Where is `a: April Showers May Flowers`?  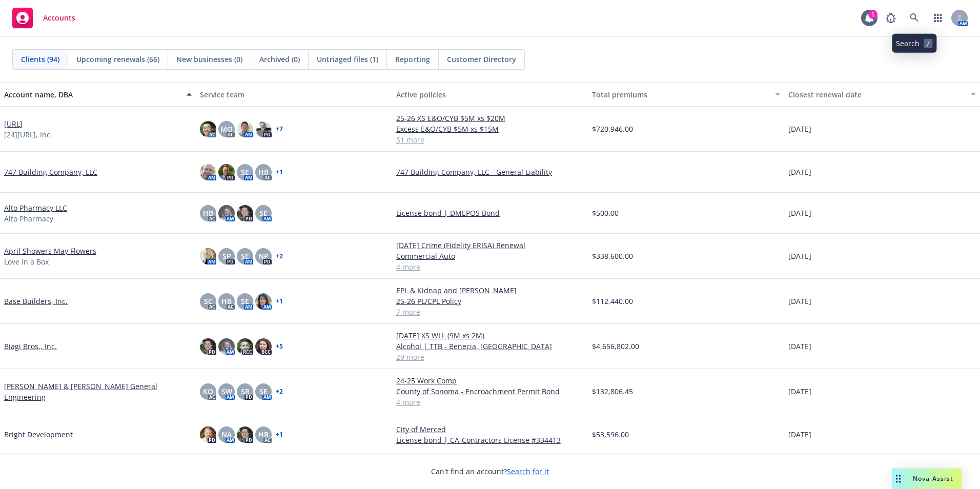 a: April Showers May Flowers is located at coordinates (50, 251).